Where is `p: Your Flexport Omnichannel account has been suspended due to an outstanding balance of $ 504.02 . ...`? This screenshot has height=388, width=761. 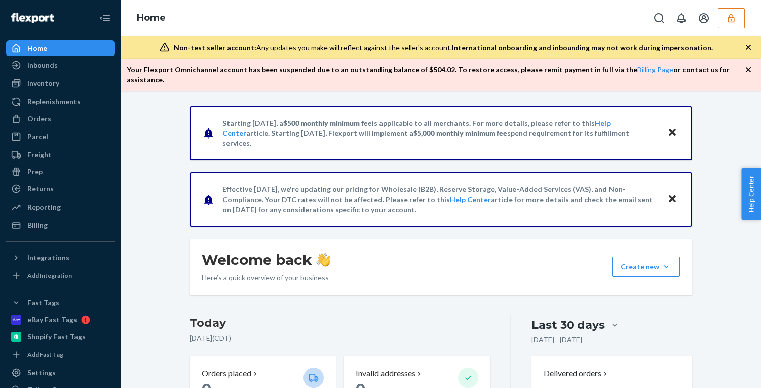
p: Your Flexport Omnichannel account has been suspended due to an outstanding balance of $ 504.02 . ... is located at coordinates (436, 75).